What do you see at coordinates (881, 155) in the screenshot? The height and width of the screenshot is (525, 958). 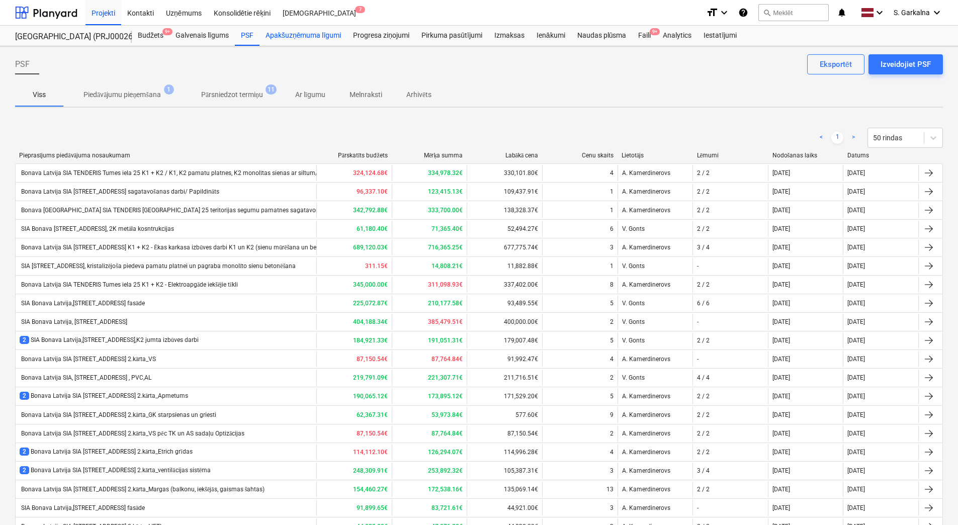 I see `div: Datums` at bounding box center [881, 155].